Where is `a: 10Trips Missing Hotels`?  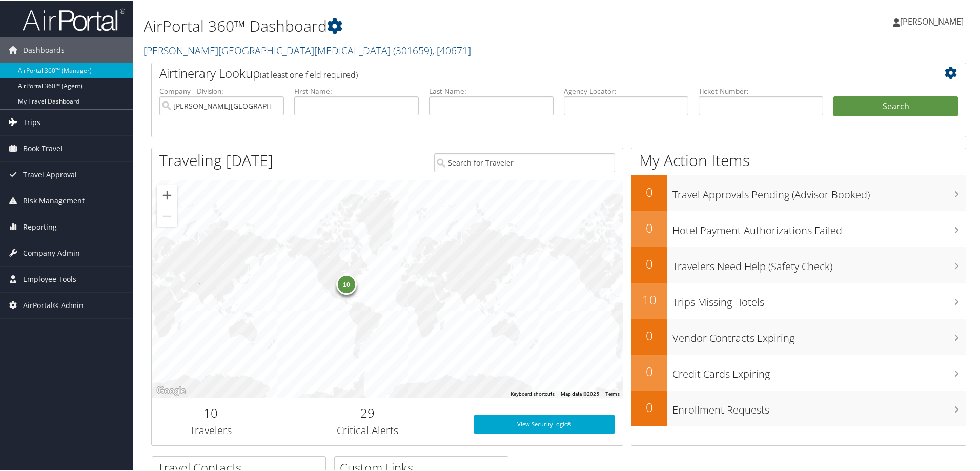
a: 10Trips Missing Hotels is located at coordinates (798, 299).